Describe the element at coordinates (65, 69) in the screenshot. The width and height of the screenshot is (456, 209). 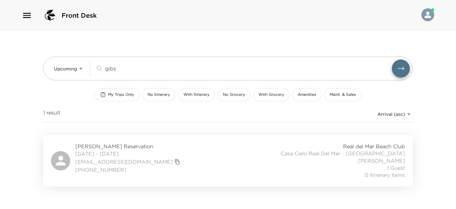
I see `span: Upcoming` at that location.